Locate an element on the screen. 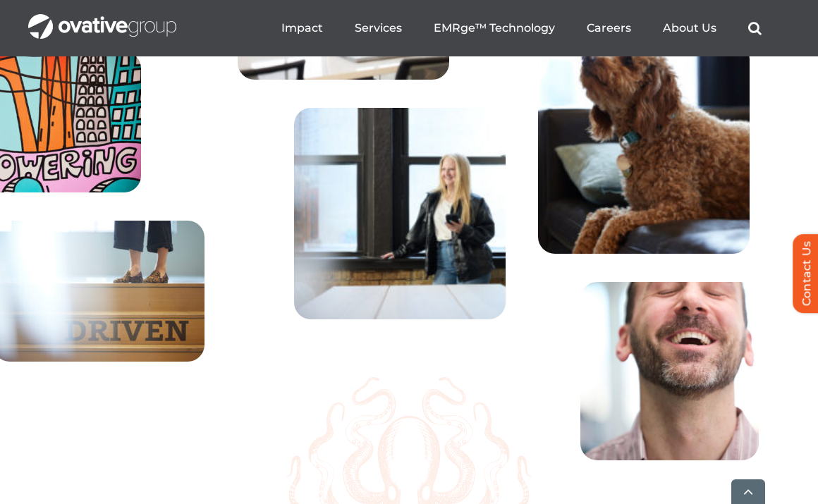 Image resolution: width=818 pixels, height=504 pixels. a: EMRge™ Technology is located at coordinates (494, 28).